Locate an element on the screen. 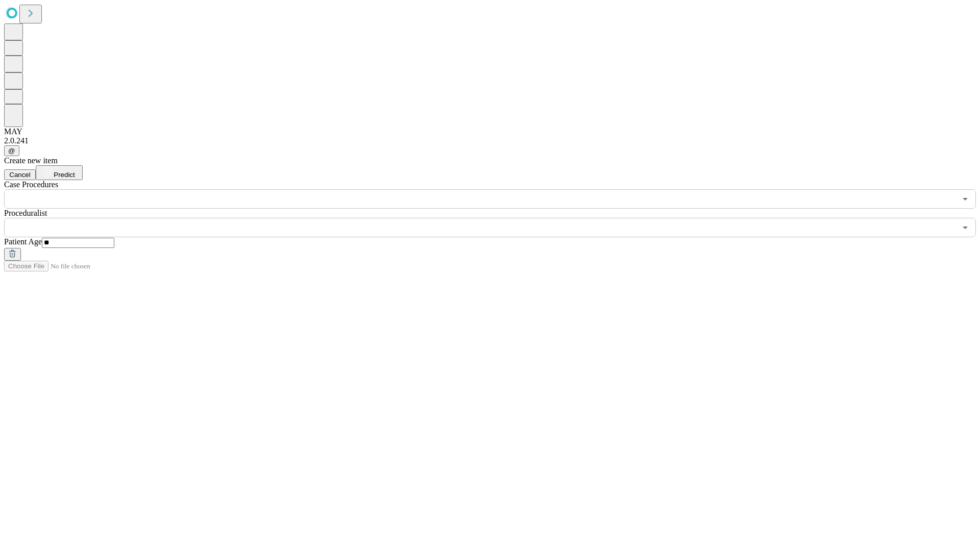 The height and width of the screenshot is (551, 980). span: Proceduralist is located at coordinates (25, 213).